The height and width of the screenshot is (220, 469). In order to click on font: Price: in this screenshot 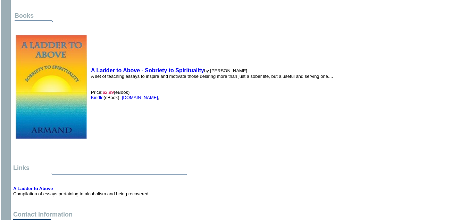, I will do `click(126, 95)`.